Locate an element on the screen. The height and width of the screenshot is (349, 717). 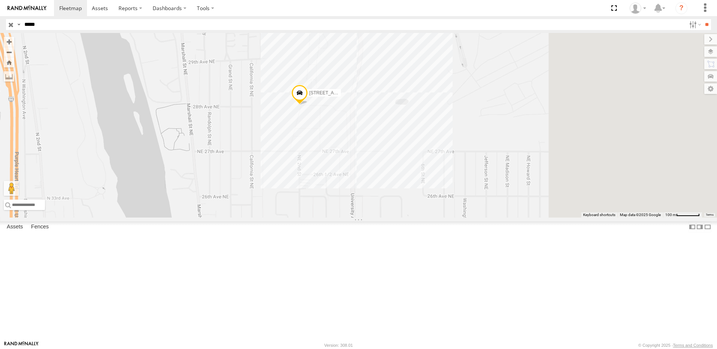
button: Map Scale: 100 m per 59 pixels is located at coordinates (682, 215).